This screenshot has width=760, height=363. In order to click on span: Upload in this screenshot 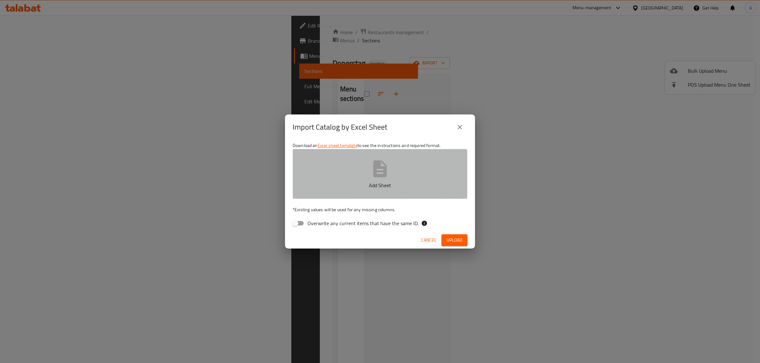, I will do `click(454, 240)`.